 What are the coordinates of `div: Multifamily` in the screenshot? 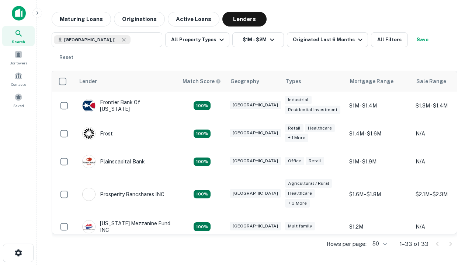 It's located at (300, 226).